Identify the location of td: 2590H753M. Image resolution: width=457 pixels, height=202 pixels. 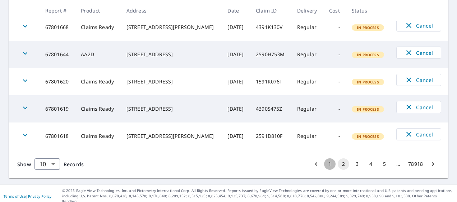
(270, 55).